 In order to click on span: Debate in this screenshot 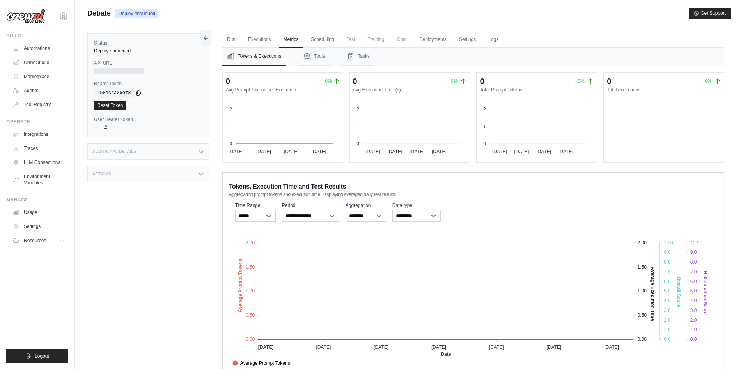, I will do `click(99, 13)`.